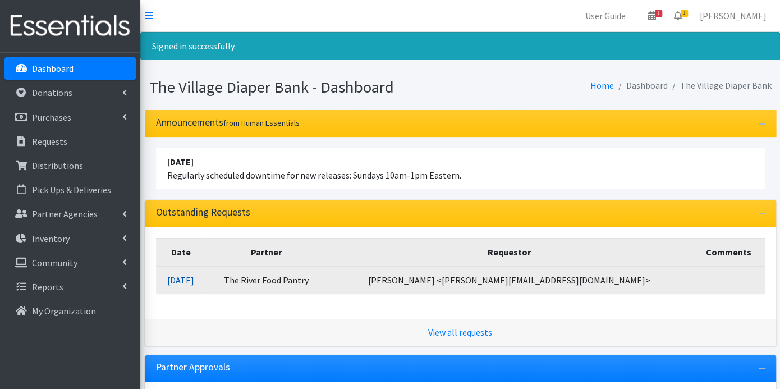 This screenshot has height=389, width=780. What do you see at coordinates (460, 332) in the screenshot?
I see `a: View all requests` at bounding box center [460, 332].